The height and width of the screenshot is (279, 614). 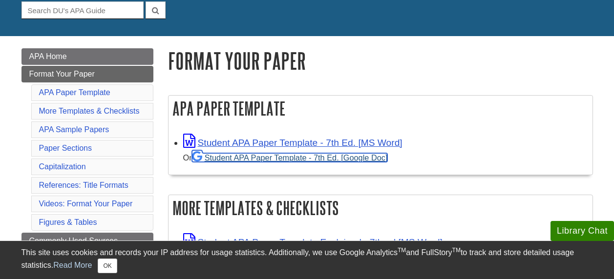 I want to click on a: Videos: Format Your Paper, so click(x=86, y=204).